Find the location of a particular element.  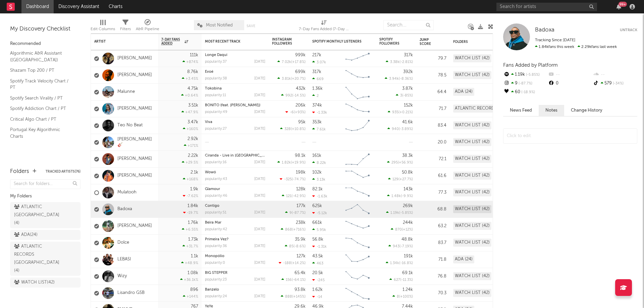

div: Wowó is located at coordinates (235, 172).